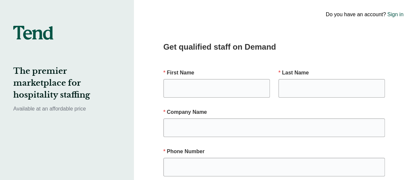 This screenshot has width=414, height=180. I want to click on h2: Get qualified staff on Demand, so click(274, 47).